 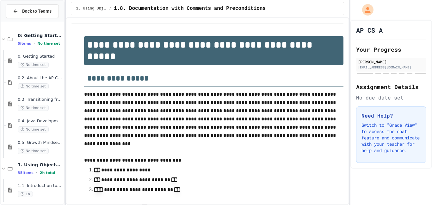 I want to click on button: Back to Teams, so click(x=32, y=11).